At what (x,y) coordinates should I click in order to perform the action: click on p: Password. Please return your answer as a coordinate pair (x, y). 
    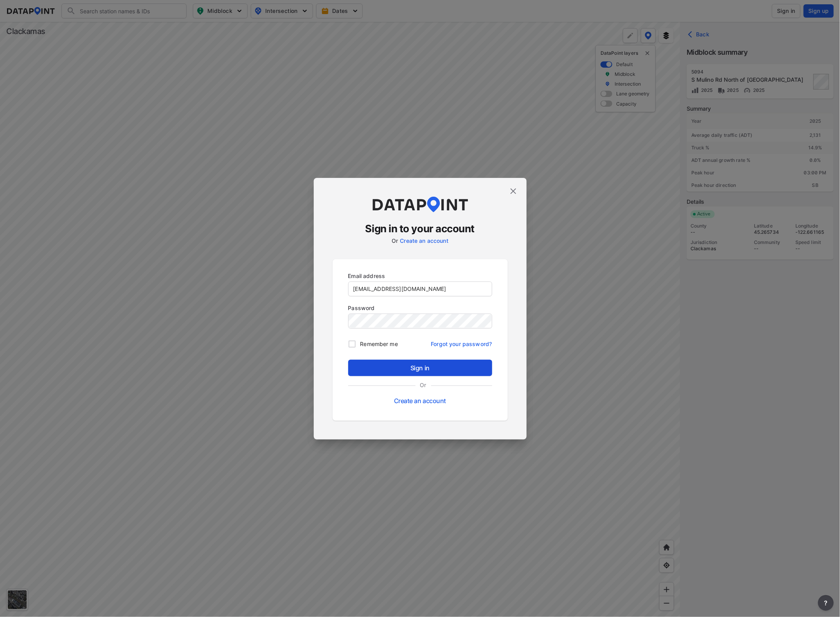
    Looking at the image, I should click on (420, 308).